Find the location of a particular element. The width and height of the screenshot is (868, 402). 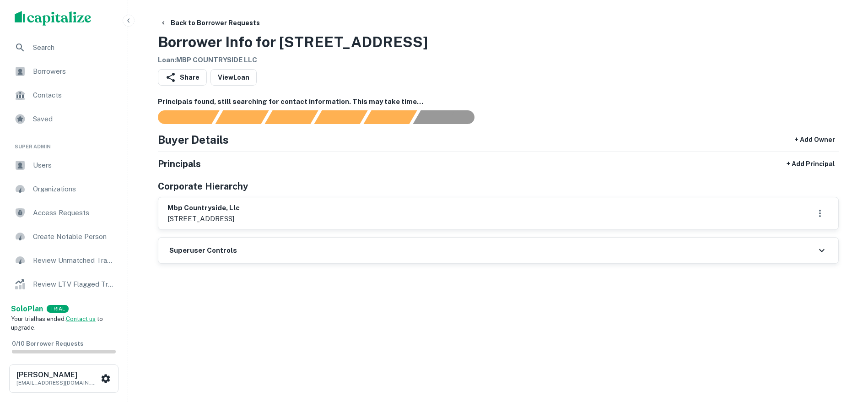

div: Principals found, still searching for contact information. This may take time... is located at coordinates (390, 117).